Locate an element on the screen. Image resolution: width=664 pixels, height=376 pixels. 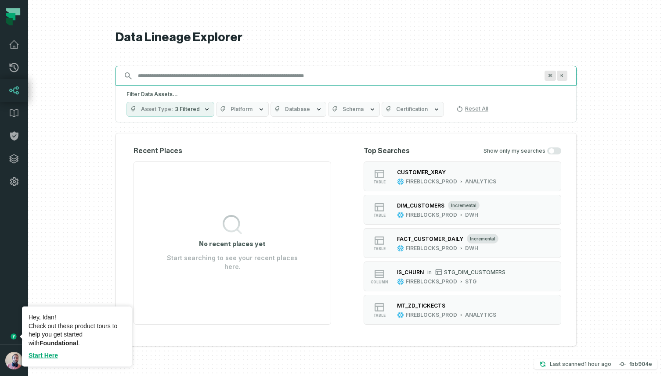
b: Foundational is located at coordinates (59, 343).